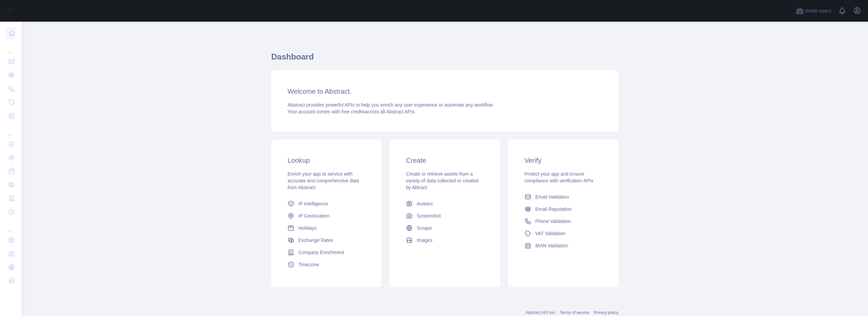 Image resolution: width=868 pixels, height=316 pixels. What do you see at coordinates (445, 92) in the screenshot?
I see `h3: Welcome to Abstract.` at bounding box center [445, 92].